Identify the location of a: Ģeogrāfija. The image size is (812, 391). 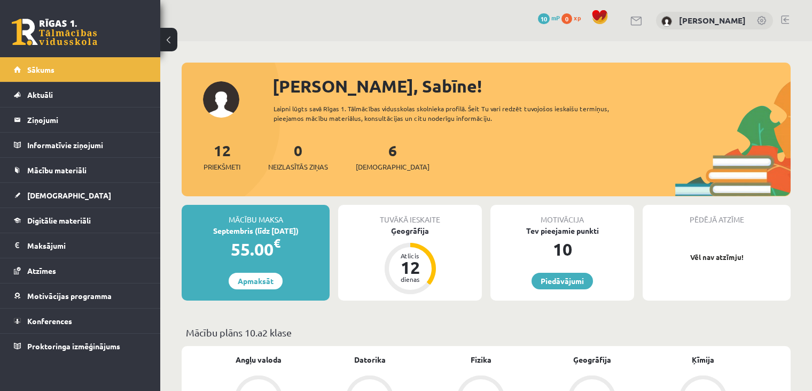
(592, 359).